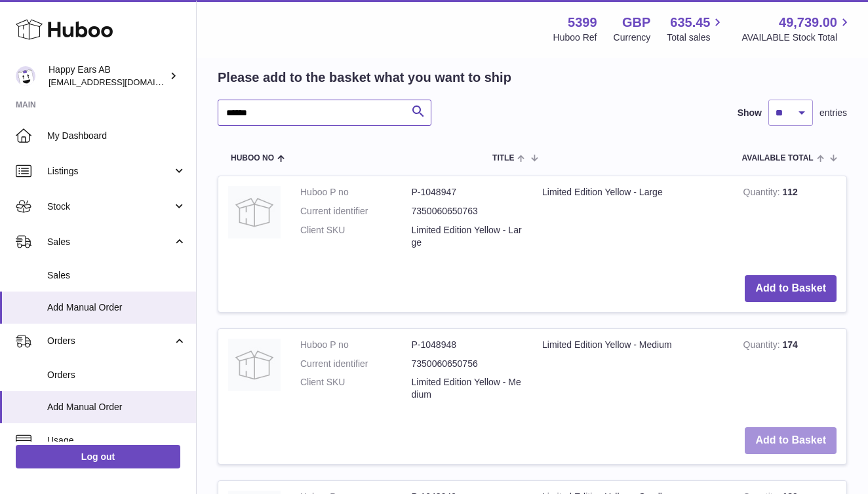  I want to click on span: 49,739.00, so click(808, 23).